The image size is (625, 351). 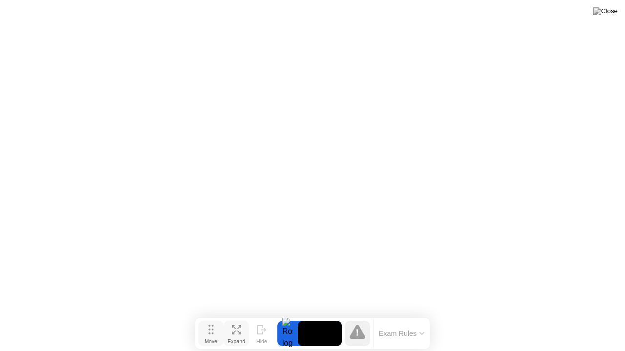 I want to click on button: Expand, so click(x=236, y=334).